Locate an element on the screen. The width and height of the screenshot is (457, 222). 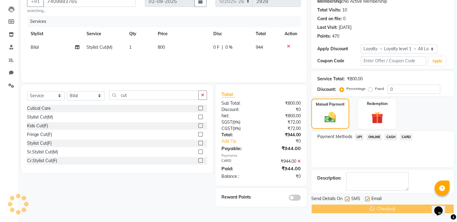
div: 470 is located at coordinates (336, 36).